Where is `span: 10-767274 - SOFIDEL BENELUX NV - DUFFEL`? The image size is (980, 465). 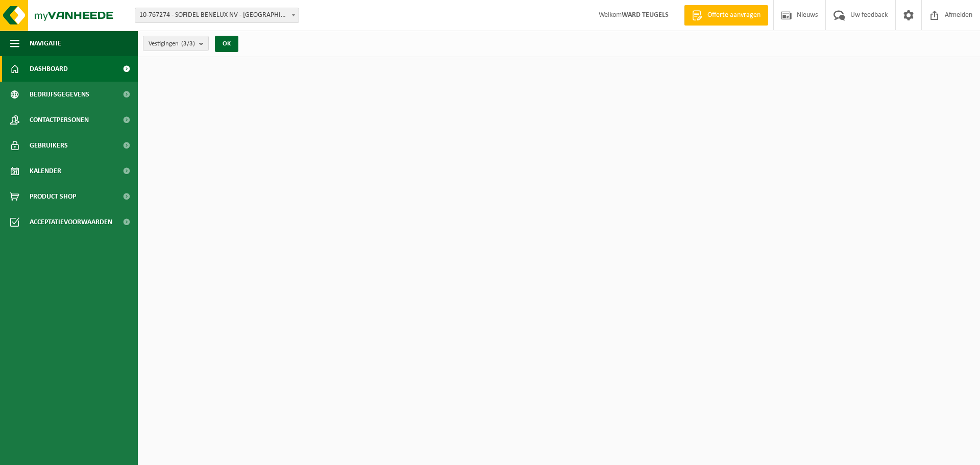
span: 10-767274 - SOFIDEL BENELUX NV - DUFFEL is located at coordinates (217, 16).